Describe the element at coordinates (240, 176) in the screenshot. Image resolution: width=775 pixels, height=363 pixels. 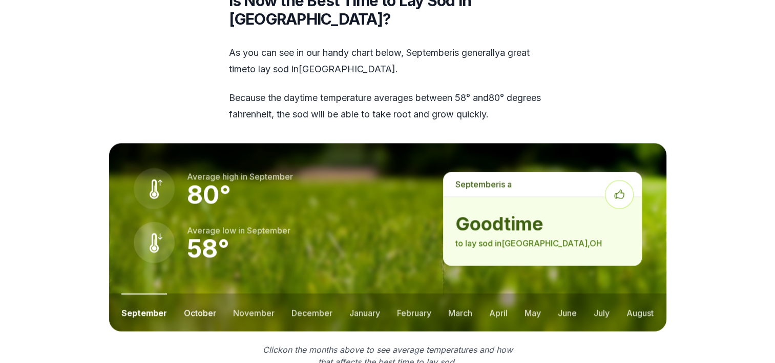
I see `p: Average high in` at that location.